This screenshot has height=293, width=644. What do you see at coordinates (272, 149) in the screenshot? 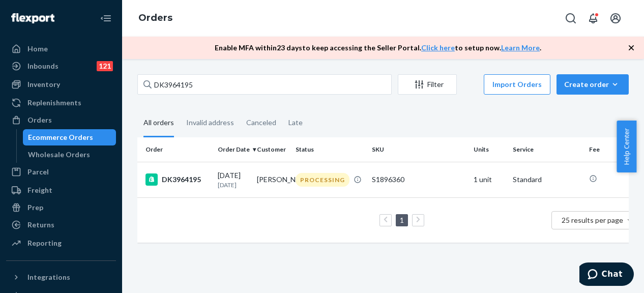
I see `div: Customer` at bounding box center [272, 149].